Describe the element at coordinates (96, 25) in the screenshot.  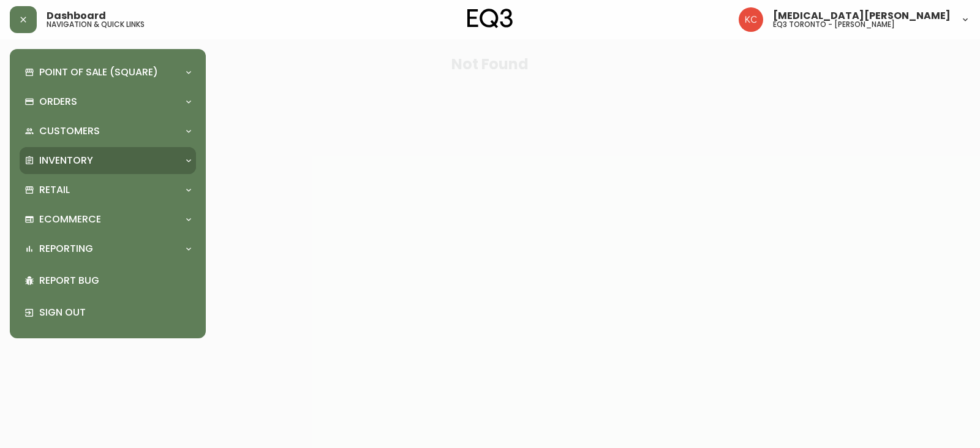
I see `h5: navigation & quick links` at that location.